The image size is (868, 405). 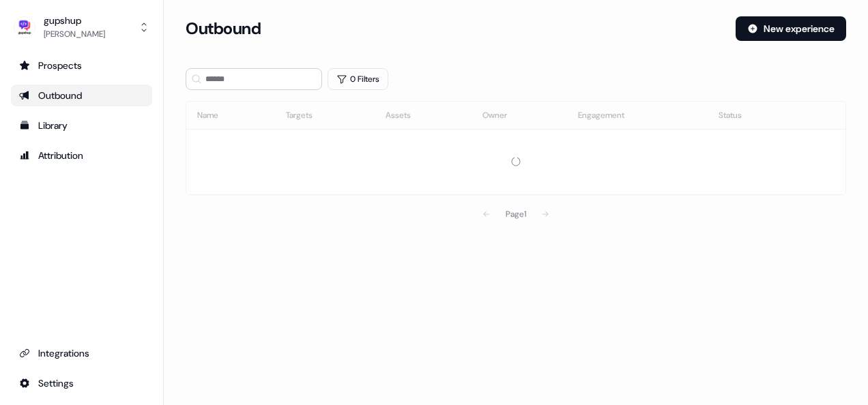 I want to click on div: Prospects, so click(x=82, y=65).